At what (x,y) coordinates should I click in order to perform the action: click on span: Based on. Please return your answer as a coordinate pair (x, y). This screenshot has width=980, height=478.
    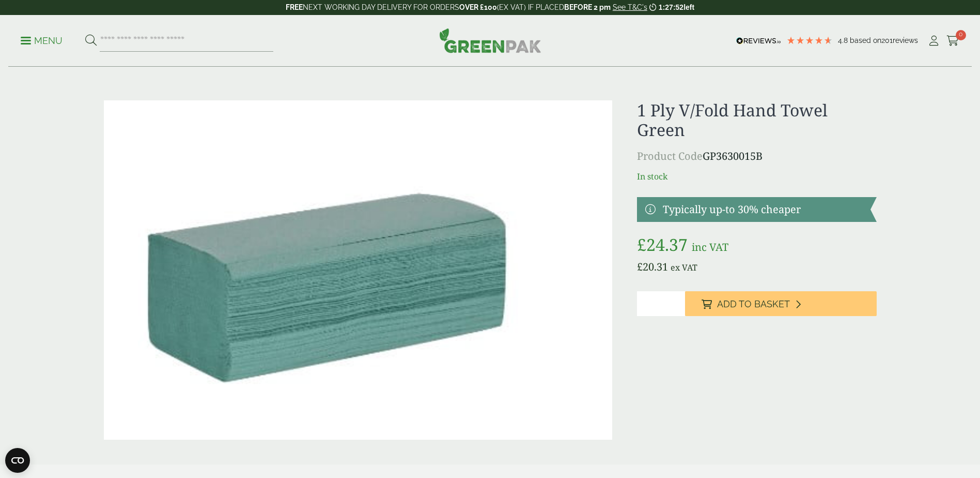
    Looking at the image, I should click on (866, 40).